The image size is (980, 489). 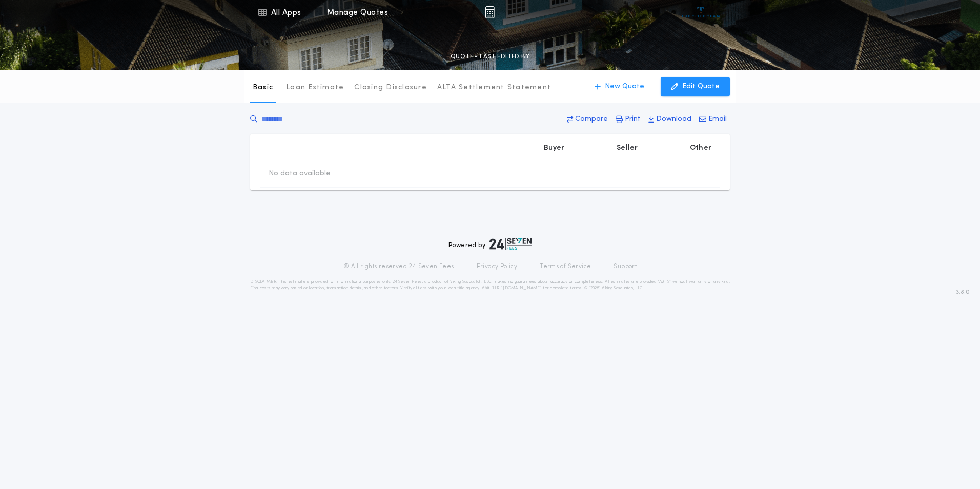 I want to click on button: Download, so click(x=670, y=120).